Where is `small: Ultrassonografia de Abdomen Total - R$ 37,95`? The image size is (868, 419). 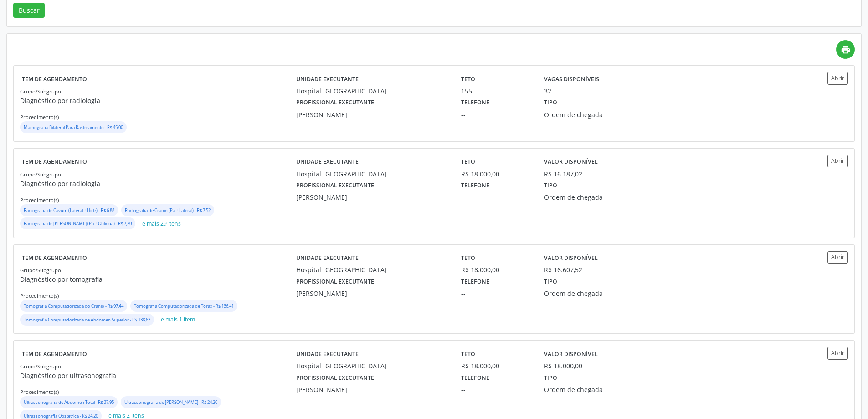 small: Ultrassonografia de Abdomen Total - R$ 37,95 is located at coordinates (69, 402).